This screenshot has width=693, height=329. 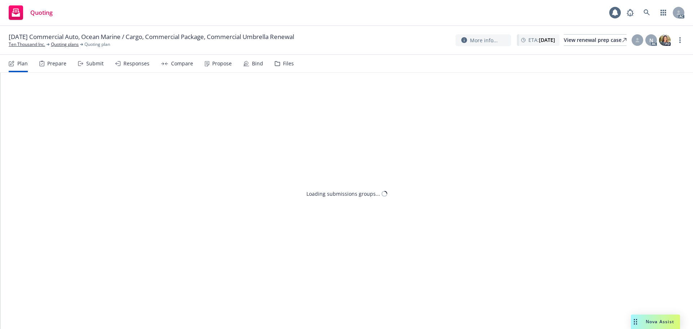 What do you see at coordinates (636, 322) in the screenshot?
I see `div: Drag to move` at bounding box center [636, 322].